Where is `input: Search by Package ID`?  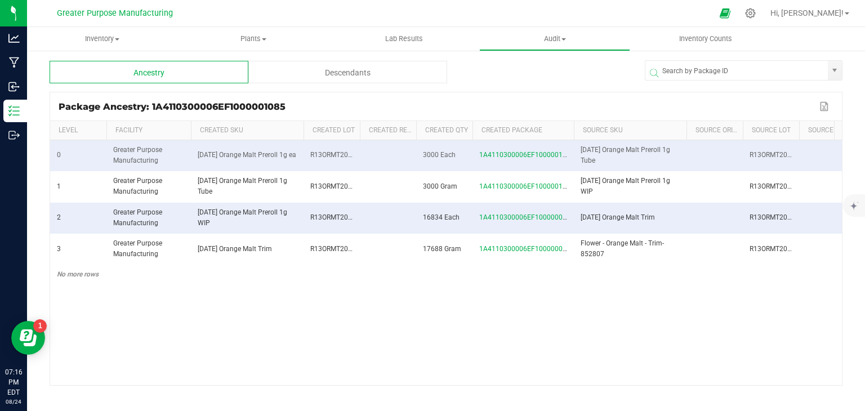
input: Search by Package ID is located at coordinates (737, 71).